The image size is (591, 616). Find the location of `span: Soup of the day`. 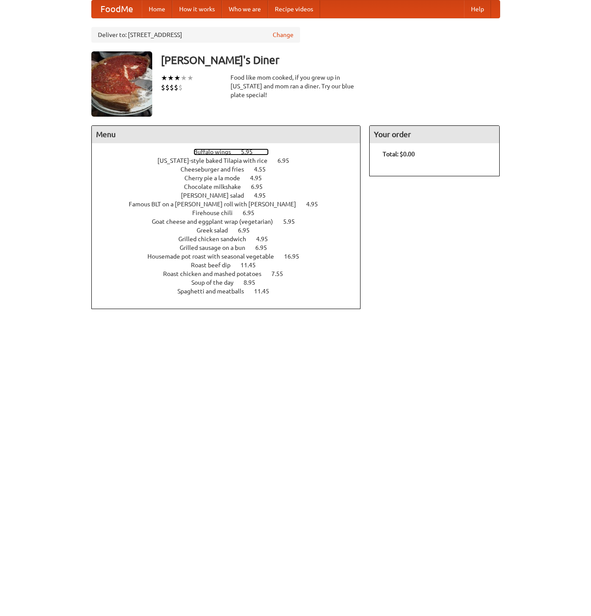

span: Soup of the day is located at coordinates (217, 282).